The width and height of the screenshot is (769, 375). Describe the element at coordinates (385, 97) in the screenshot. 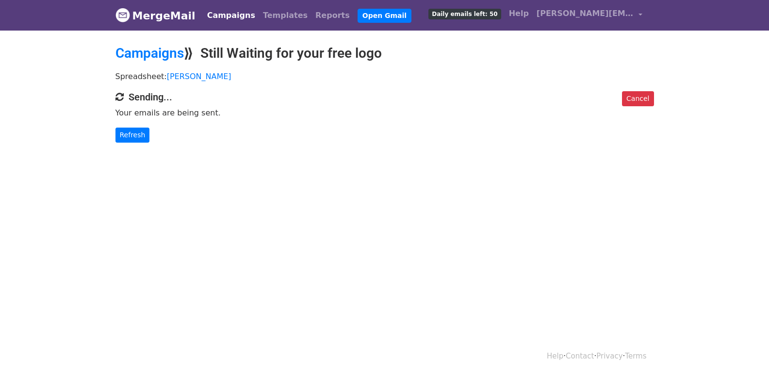

I see `h4: Sending...` at that location.